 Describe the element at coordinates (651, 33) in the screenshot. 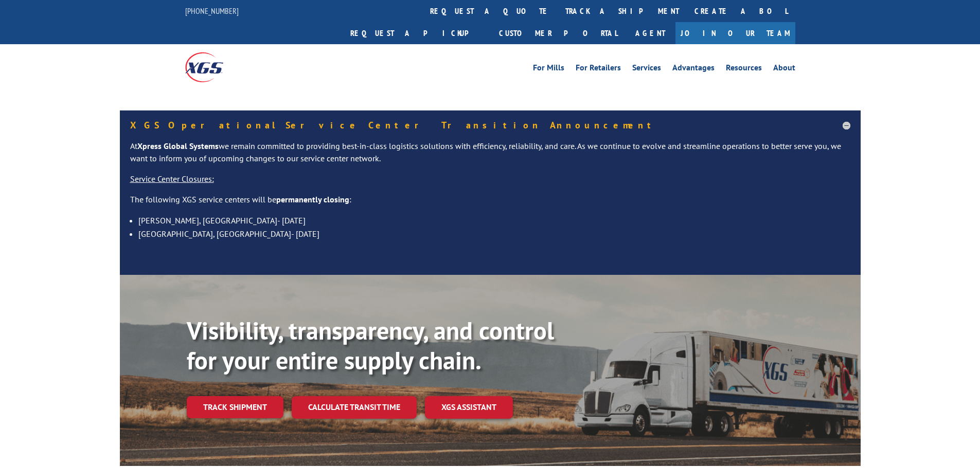

I see `a: Agent` at that location.